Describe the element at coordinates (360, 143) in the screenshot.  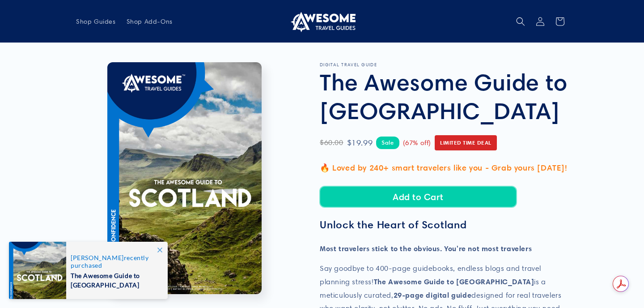
I see `span: $19.99` at that location.